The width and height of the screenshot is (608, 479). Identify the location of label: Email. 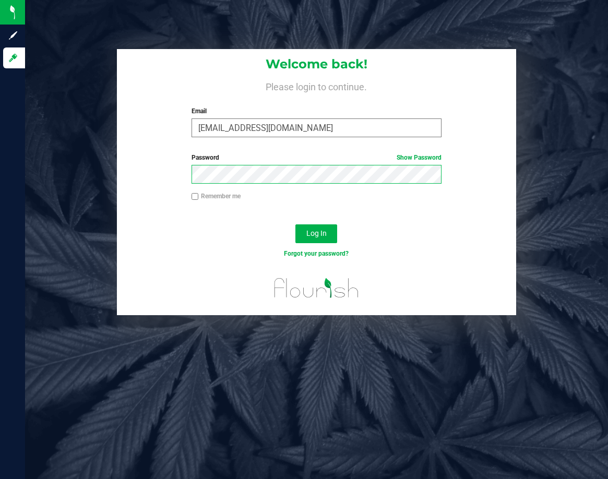
(317, 111).